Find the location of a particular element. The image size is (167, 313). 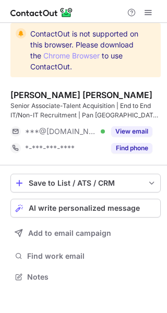

span: Find work email is located at coordinates (92, 256).